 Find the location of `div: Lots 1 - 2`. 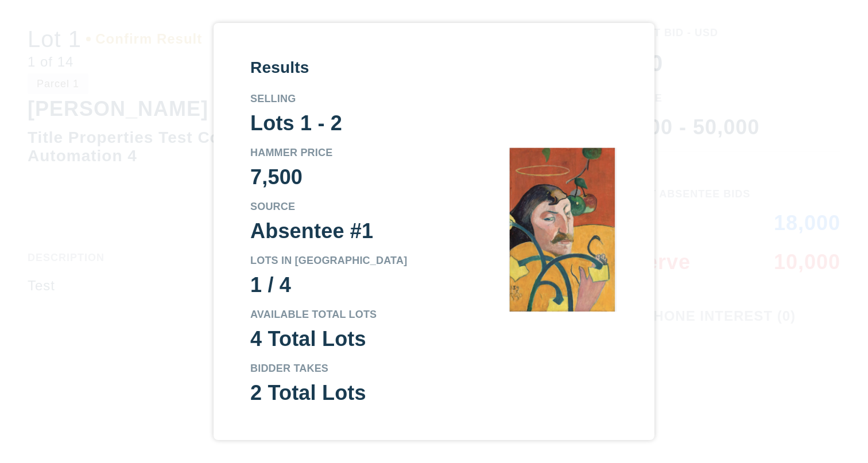

div: Lots 1 - 2 is located at coordinates (361, 123).